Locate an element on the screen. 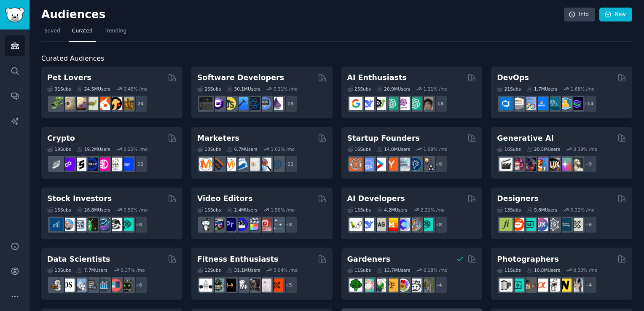 The height and width of the screenshot is (311, 644). img: editors is located at coordinates (217, 224).